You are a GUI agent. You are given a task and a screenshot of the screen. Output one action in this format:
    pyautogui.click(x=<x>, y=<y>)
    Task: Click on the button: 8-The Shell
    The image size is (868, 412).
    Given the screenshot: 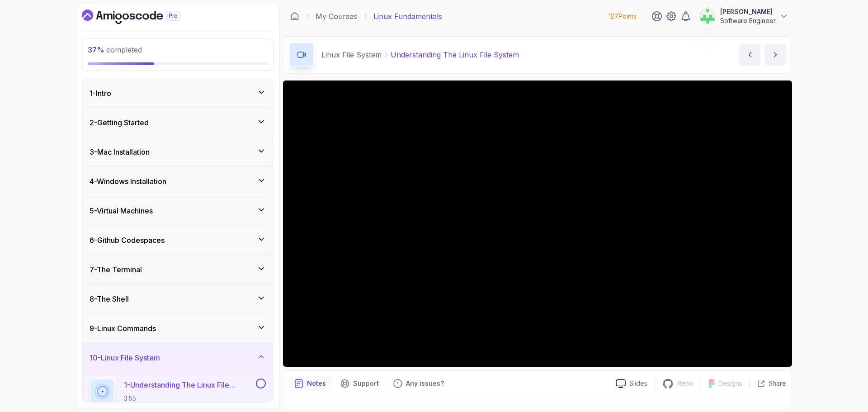 What is the action you would take?
    pyautogui.click(x=178, y=299)
    